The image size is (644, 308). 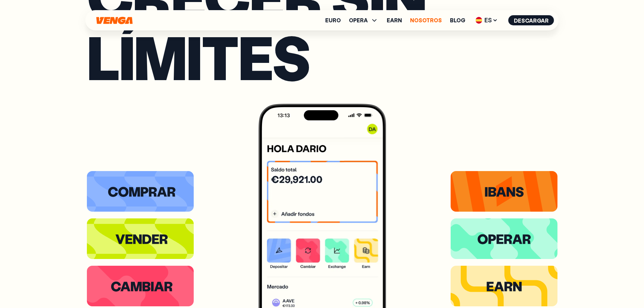 What do you see at coordinates (394, 20) in the screenshot?
I see `a: Earn` at bounding box center [394, 20].